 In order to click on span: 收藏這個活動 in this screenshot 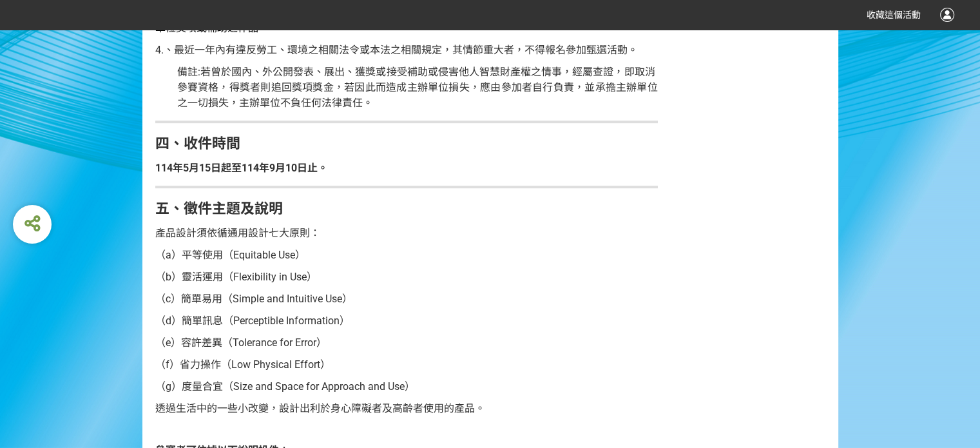, I will do `click(894, 15)`.